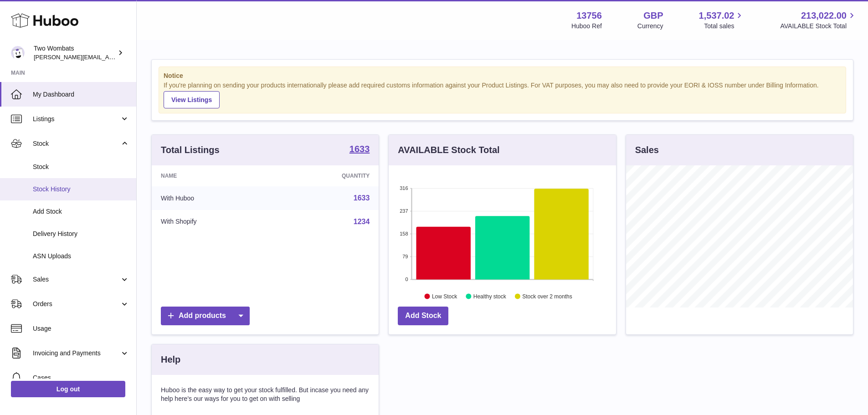 The image size is (868, 415). I want to click on a: 213,022.00 AVAILABLE Stock Total, so click(818, 20).